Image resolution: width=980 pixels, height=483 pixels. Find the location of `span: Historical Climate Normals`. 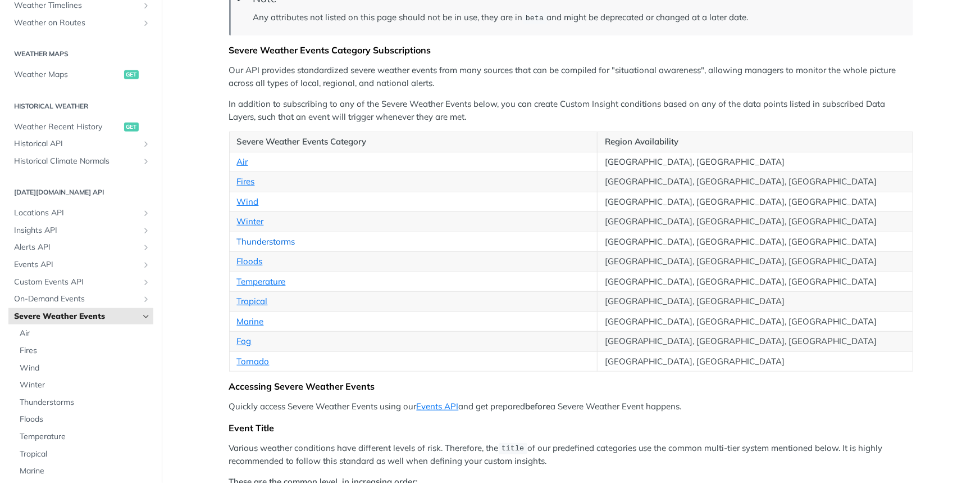

span: Historical Climate Normals is located at coordinates (77, 162).